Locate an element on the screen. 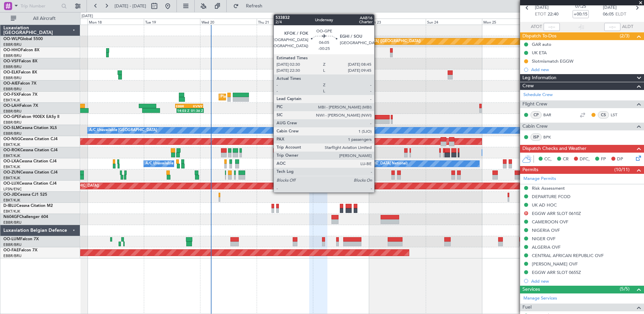  span: OO-SLM is located at coordinates (12, 128).